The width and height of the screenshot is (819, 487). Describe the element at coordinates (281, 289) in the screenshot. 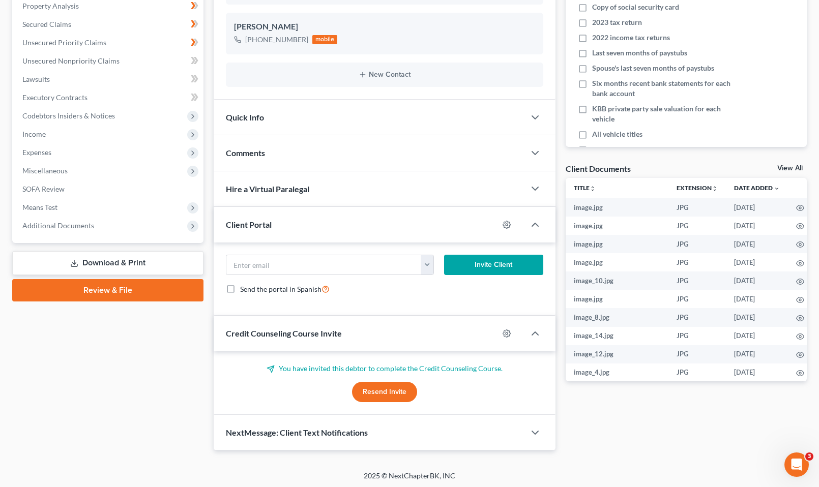

I see `span: Send the portal in Spanish` at that location.